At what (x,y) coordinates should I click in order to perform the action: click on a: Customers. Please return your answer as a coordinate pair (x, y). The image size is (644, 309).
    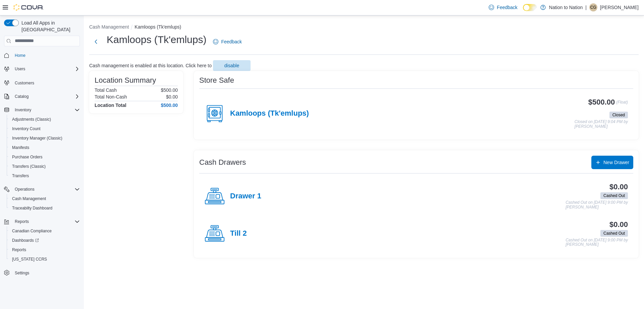
    Looking at the image, I should click on (24, 83).